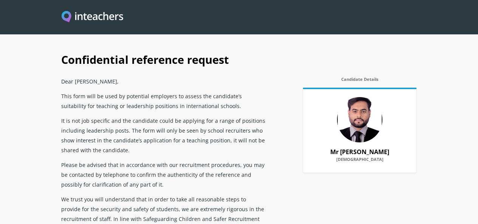 Image resolution: width=478 pixels, height=224 pixels. Describe the element at coordinates (163, 135) in the screenshot. I see `p: It is not job specific and the candidate could be applying for a range of positions including lea...` at that location.